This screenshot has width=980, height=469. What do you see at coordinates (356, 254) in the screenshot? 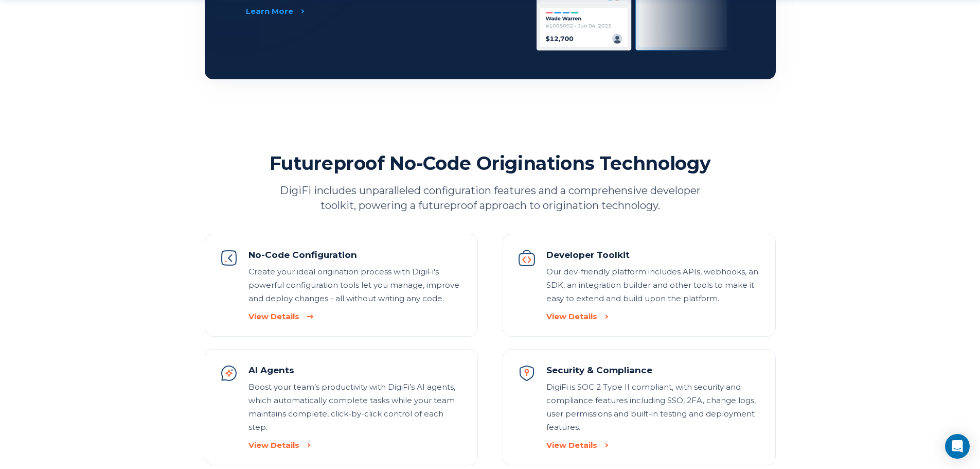
I see `h2: No-Code Configuration` at bounding box center [356, 254].